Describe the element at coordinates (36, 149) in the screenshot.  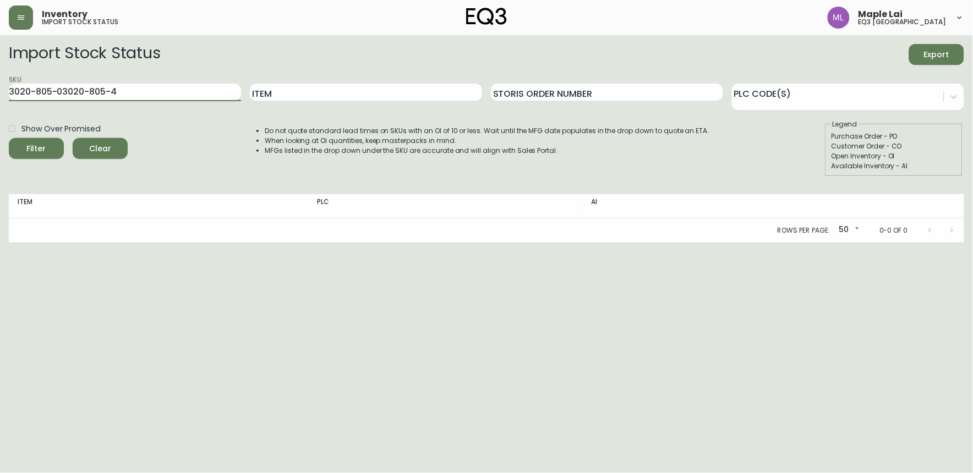
I see `button: Filter` at that location.